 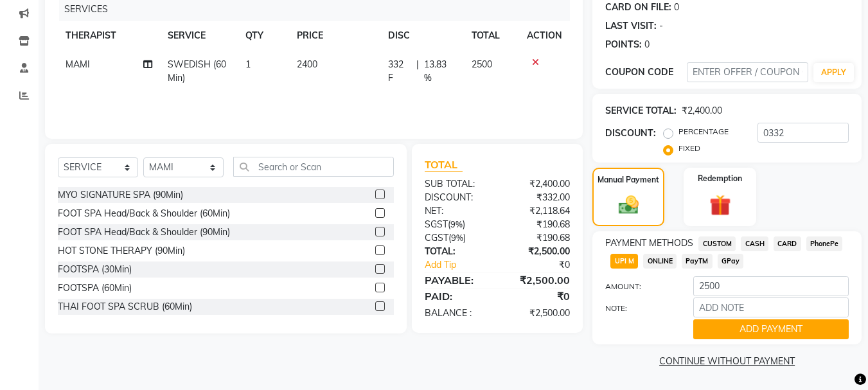 What do you see at coordinates (456, 184) in the screenshot?
I see `div: SUB TOTAL:` at bounding box center [456, 184].